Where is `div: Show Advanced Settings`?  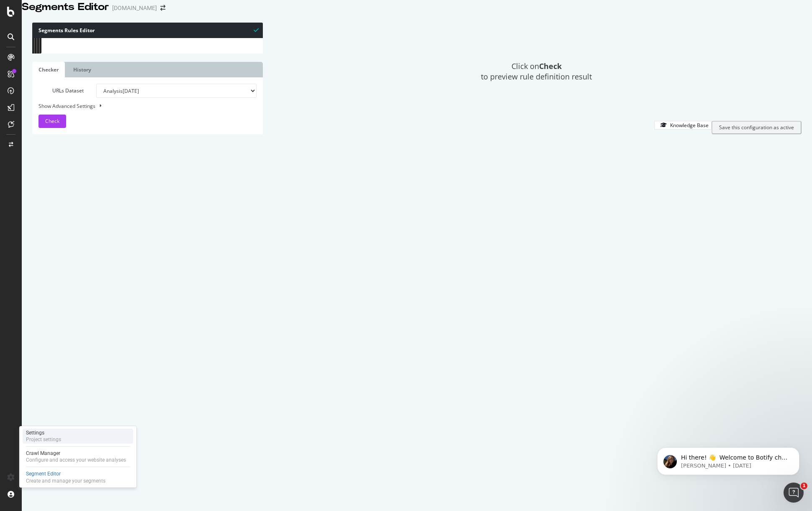 div: Show Advanced Settings is located at coordinates (141, 106).